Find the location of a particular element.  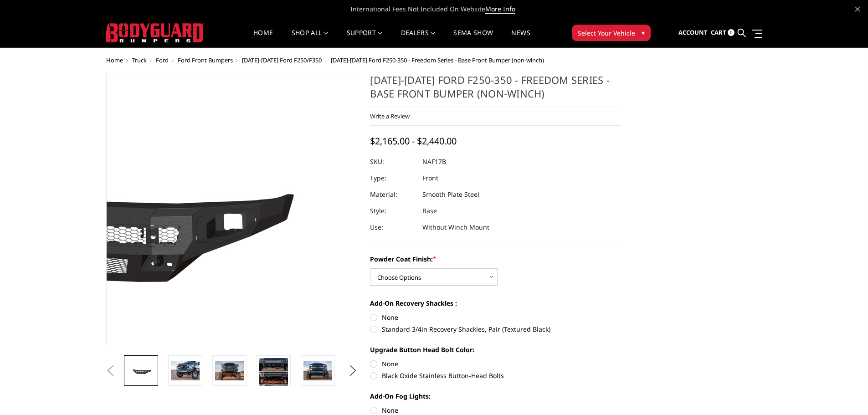

label: Standard 3/4in Recovery Shackles, Pair (Textured Black) is located at coordinates (496, 329).